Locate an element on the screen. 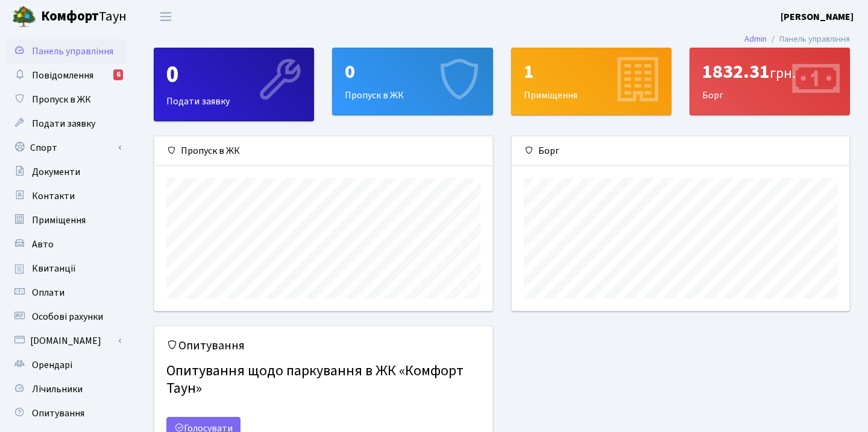  span: грн. is located at coordinates (783, 73).